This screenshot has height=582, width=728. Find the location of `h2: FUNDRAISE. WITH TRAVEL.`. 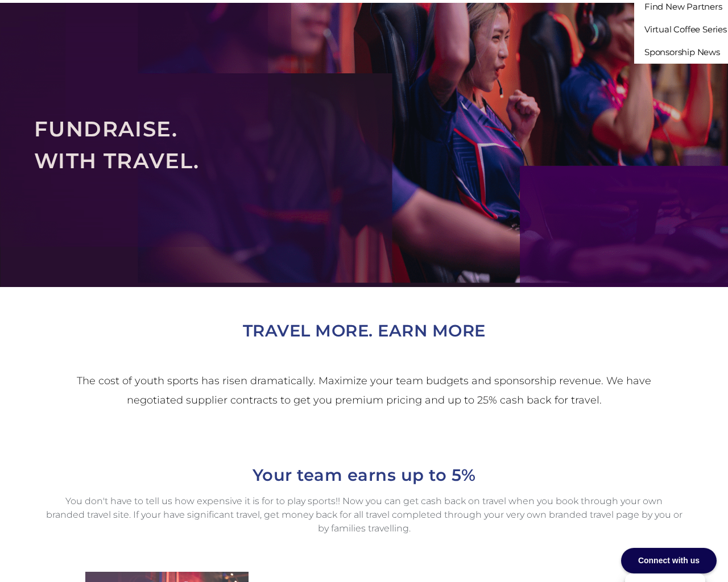

h2: FUNDRAISE. WITH TRAVEL. is located at coordinates (364, 144).